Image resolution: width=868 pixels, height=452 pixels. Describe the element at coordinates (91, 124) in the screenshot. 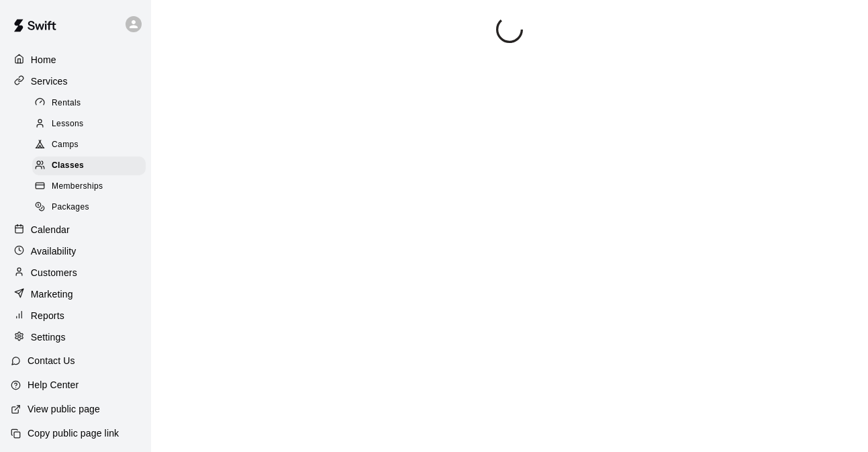

I see `a: Lessons` at that location.